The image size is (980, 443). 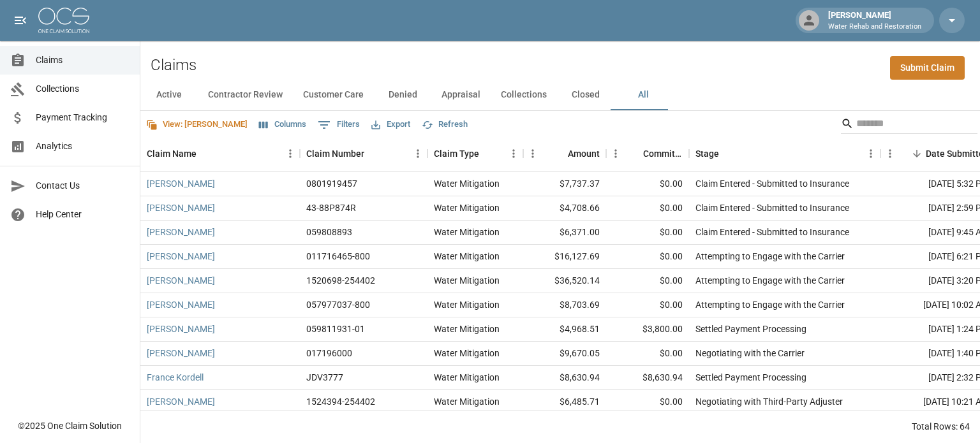 I want to click on div: Negotiating with Third-Party Adjuster, so click(x=769, y=402).